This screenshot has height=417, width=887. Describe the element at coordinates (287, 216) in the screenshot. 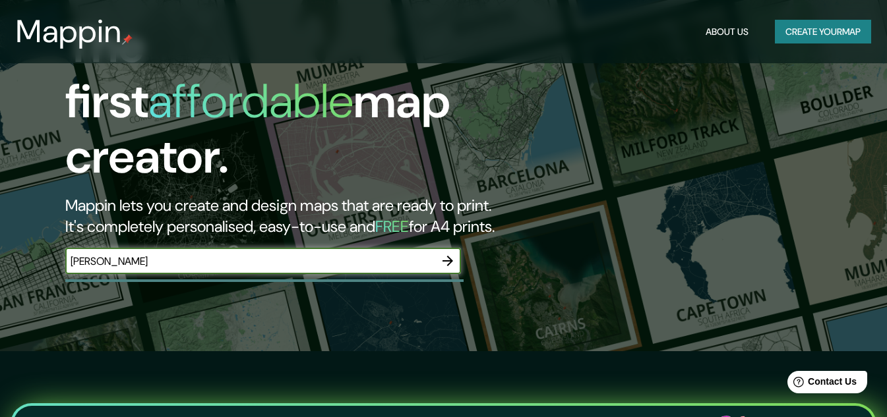

I see `h2: Mappin lets you create and design maps that are ready to print. It's completely personalised, eas...` at that location.